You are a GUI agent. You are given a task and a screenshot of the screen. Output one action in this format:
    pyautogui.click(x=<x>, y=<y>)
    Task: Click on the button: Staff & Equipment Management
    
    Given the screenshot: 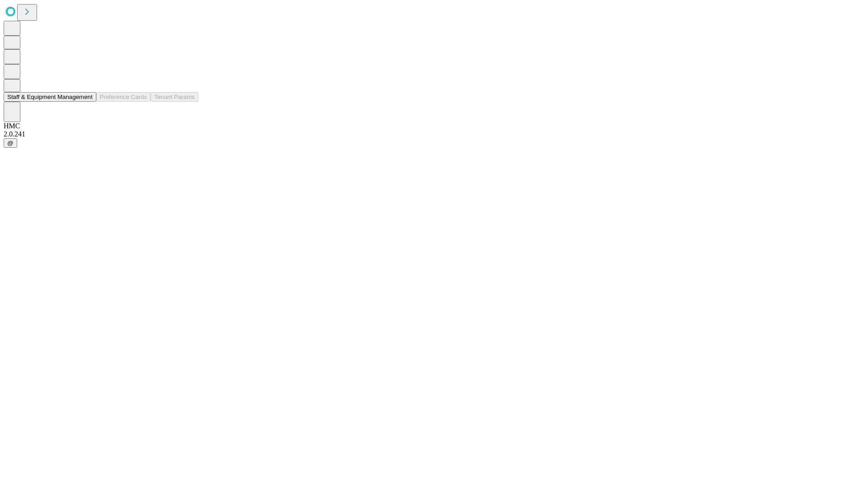 What is the action you would take?
    pyautogui.click(x=50, y=97)
    